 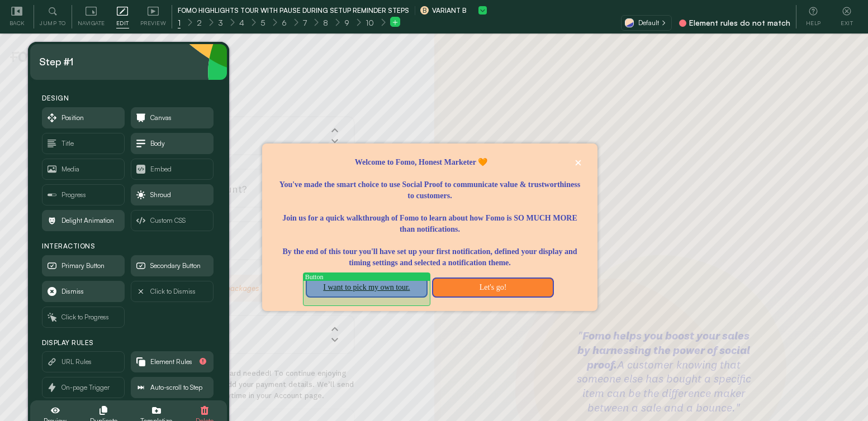 What do you see at coordinates (429, 218) in the screenshot?
I see `p: Join us for a quick walkthrough of Fomo to learn about how Fomo is SO MUCH MORE than notifications.` at bounding box center [429, 218].